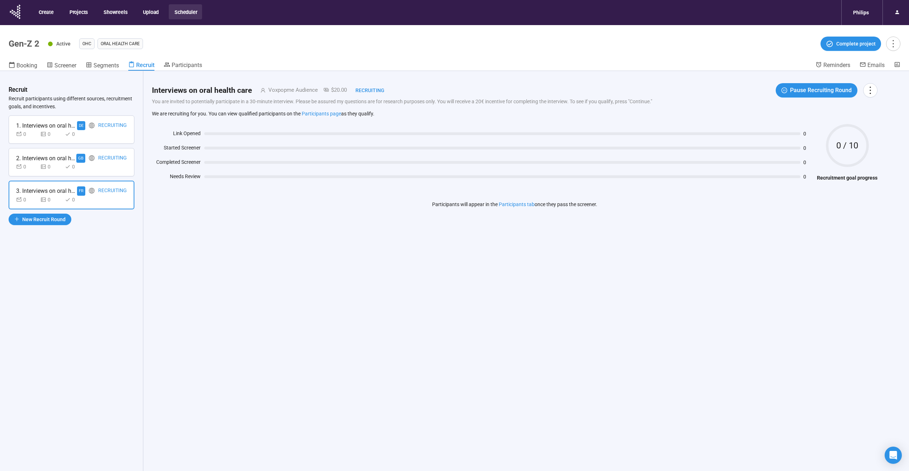 Image resolution: width=909 pixels, height=471 pixels. I want to click on span: Segments, so click(106, 65).